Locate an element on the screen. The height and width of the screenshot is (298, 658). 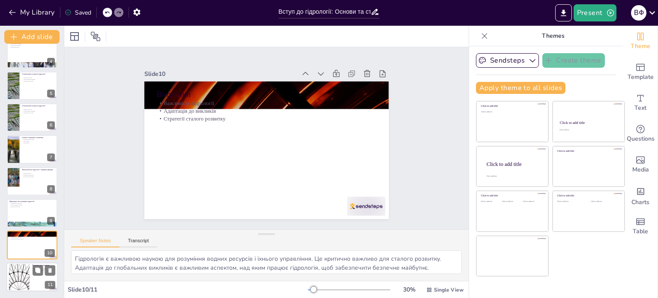
div: Add charts and graphs is located at coordinates (641, 195).